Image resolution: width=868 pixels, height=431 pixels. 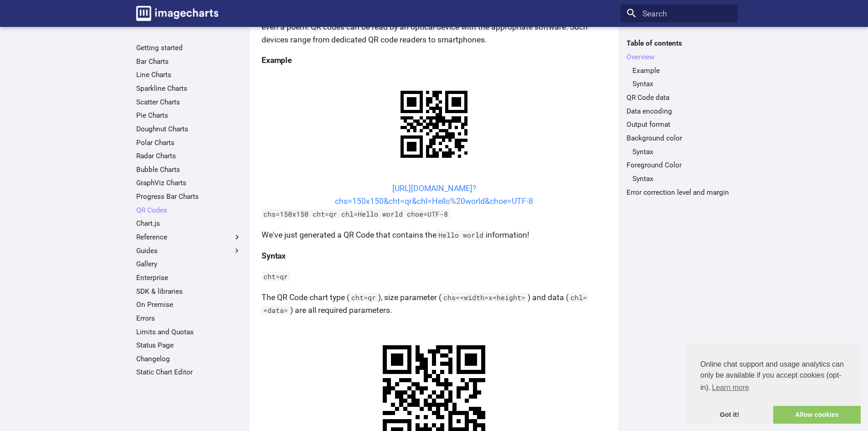 I want to click on a: SDK & libraries, so click(x=189, y=292).